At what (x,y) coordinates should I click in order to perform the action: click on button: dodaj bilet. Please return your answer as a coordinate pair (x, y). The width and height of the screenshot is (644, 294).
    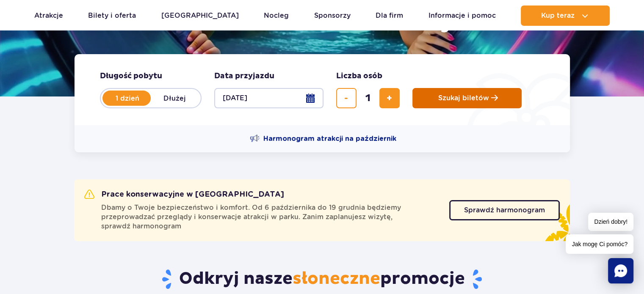
    Looking at the image, I should click on (389, 98).